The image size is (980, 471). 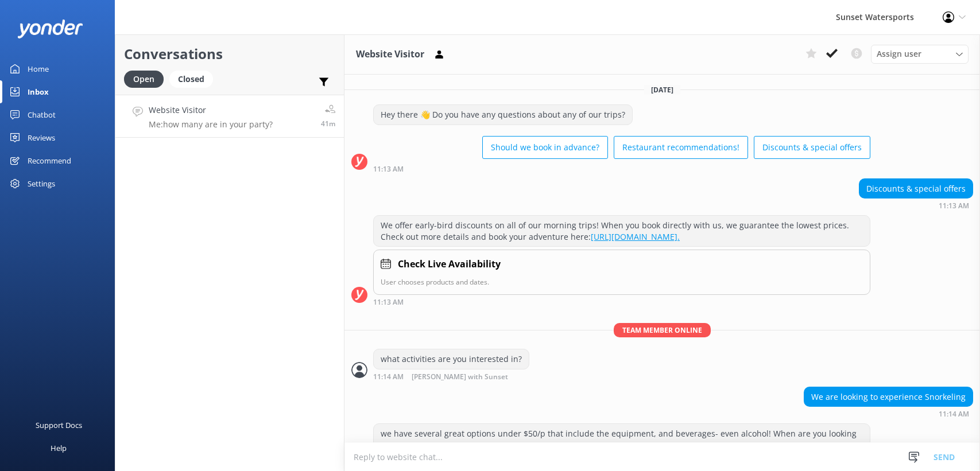 I want to click on div: Chatbot, so click(x=41, y=115).